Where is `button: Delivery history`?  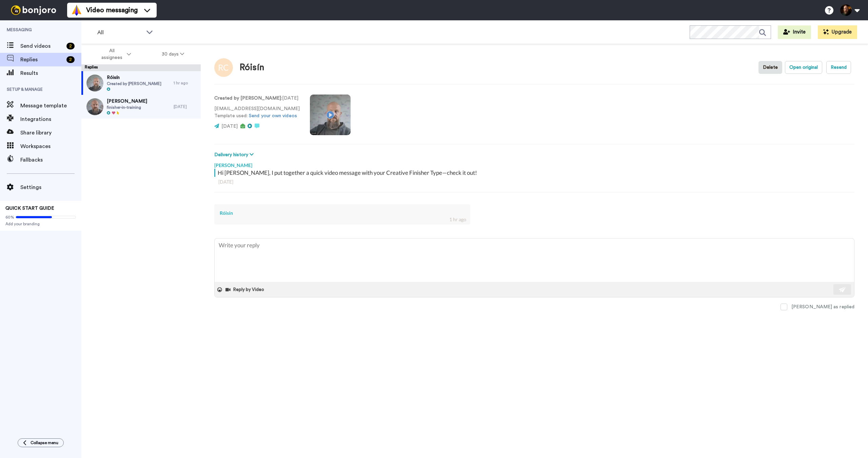 button: Delivery history is located at coordinates (235, 155).